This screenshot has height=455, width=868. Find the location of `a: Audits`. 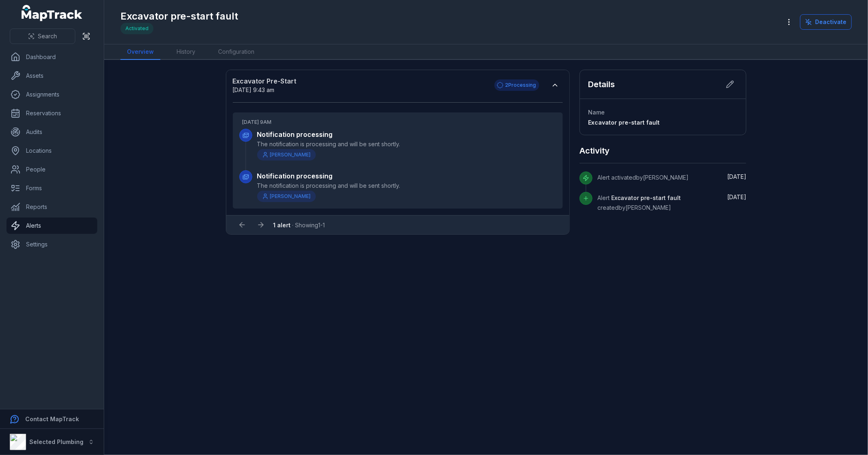

a: Audits is located at coordinates (52, 132).